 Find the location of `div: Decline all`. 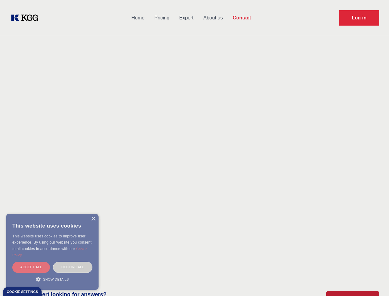

div: Decline all is located at coordinates (73, 267).